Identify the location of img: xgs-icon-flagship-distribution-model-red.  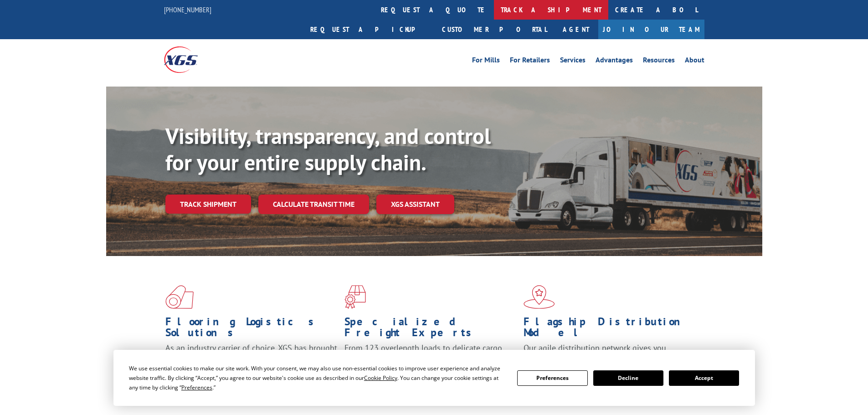
(539, 297).